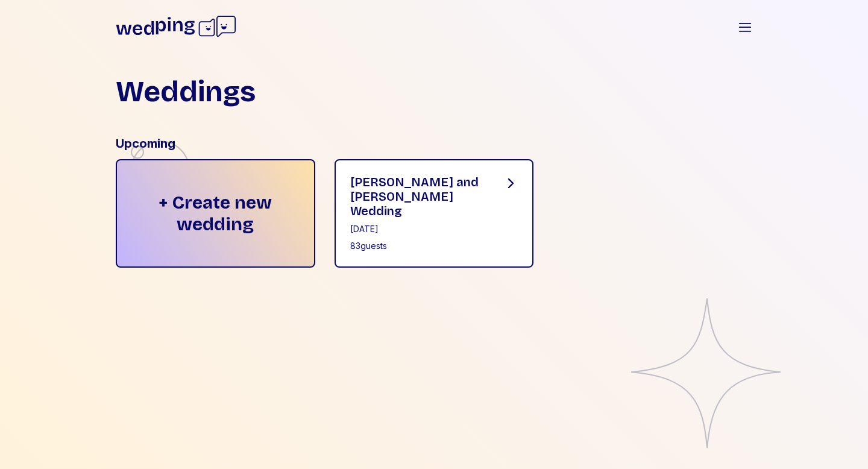 The width and height of the screenshot is (868, 469). Describe the element at coordinates (434, 143) in the screenshot. I see `div: Upcoming` at that location.